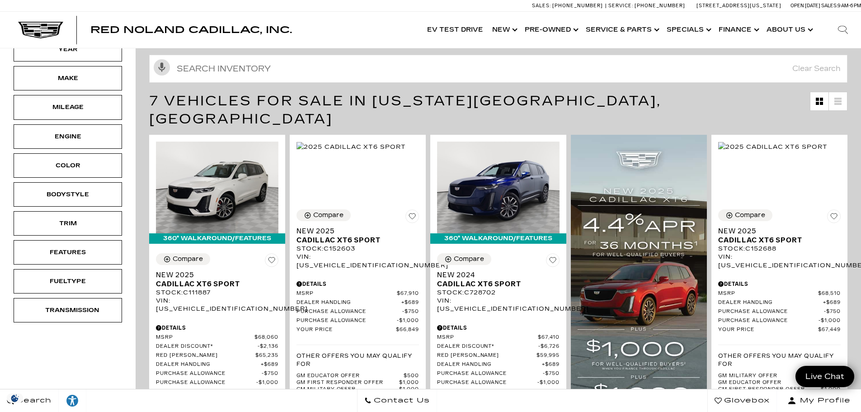 This screenshot has width=861, height=412. I want to click on span: $68,510, so click(829, 293).